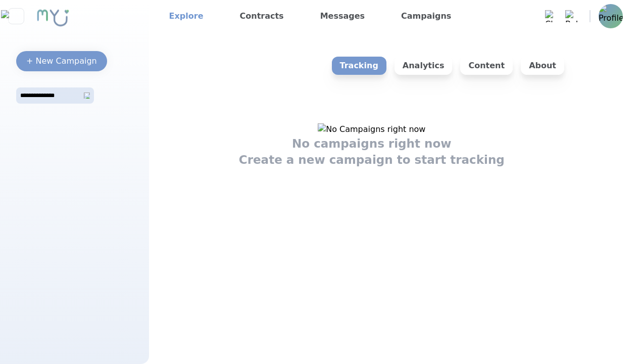  Describe the element at coordinates (15, 16) in the screenshot. I see `img: Close sidebar` at that location.